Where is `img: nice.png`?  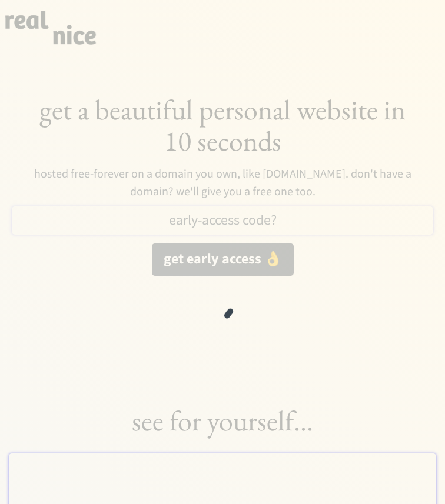
img: nice.png is located at coordinates (58, 28).